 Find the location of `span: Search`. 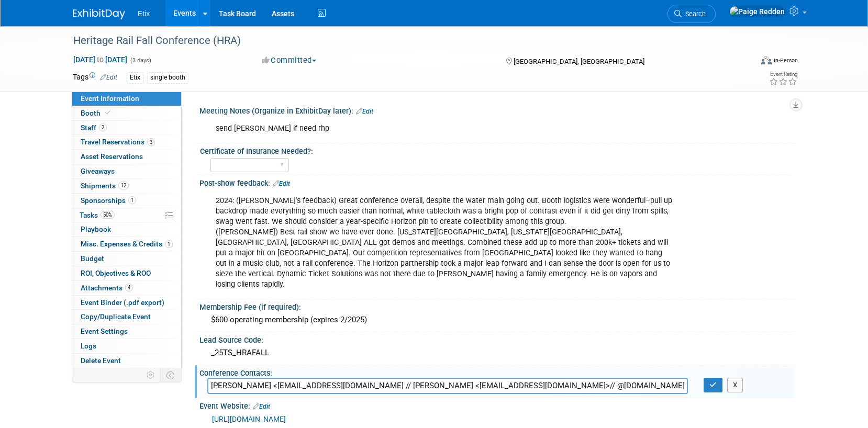

span: Search is located at coordinates (694, 13).